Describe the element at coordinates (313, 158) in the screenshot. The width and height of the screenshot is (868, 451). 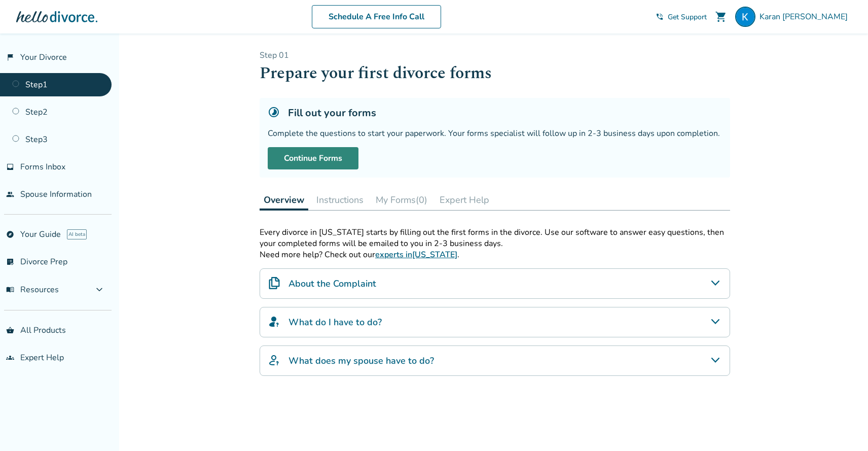
I see `a: Continue Forms` at that location.